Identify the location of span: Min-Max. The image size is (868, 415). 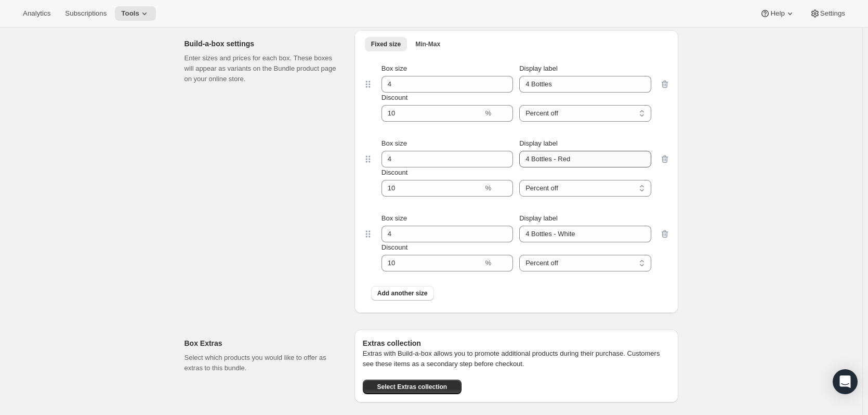
(428, 44).